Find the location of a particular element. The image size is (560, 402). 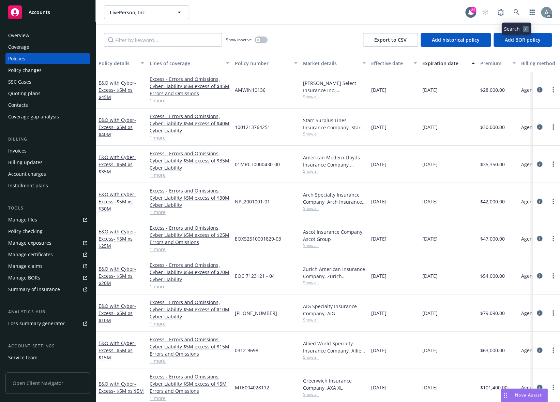

a: Excess - Errors and Omissions, Cyber Liability $5M excess of $5M is located at coordinates (190, 380).